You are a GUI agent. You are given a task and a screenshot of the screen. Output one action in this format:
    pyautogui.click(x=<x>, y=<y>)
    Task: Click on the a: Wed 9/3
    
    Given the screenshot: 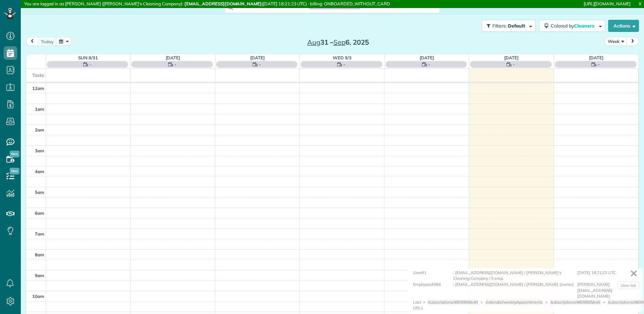 What is the action you would take?
    pyautogui.click(x=342, y=58)
    